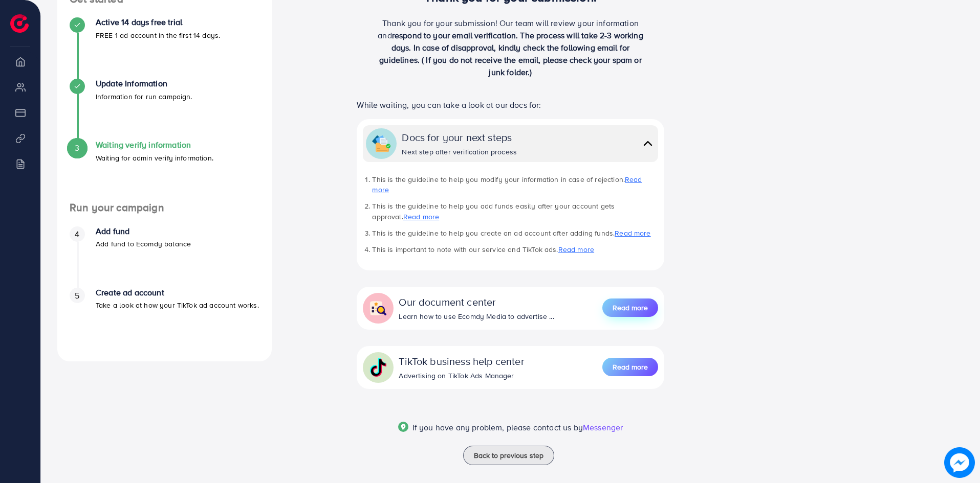 Image resolution: width=980 pixels, height=483 pixels. What do you see at coordinates (77, 234) in the screenshot?
I see `span: 4` at bounding box center [77, 234].